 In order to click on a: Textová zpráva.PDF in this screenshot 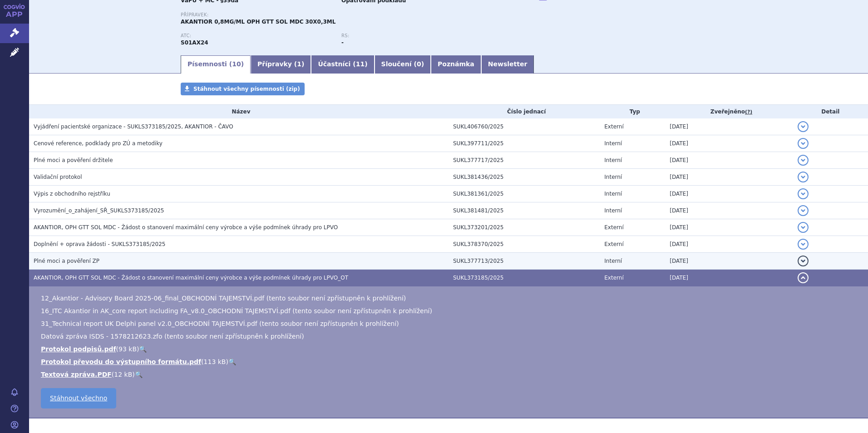, I will do `click(76, 374)`.